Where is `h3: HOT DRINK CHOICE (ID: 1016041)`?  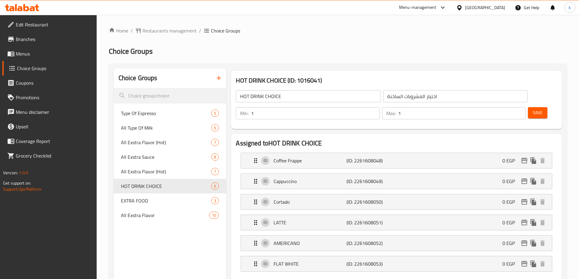
h3: HOT DRINK CHOICE (ID: 1016041) is located at coordinates (396, 81).